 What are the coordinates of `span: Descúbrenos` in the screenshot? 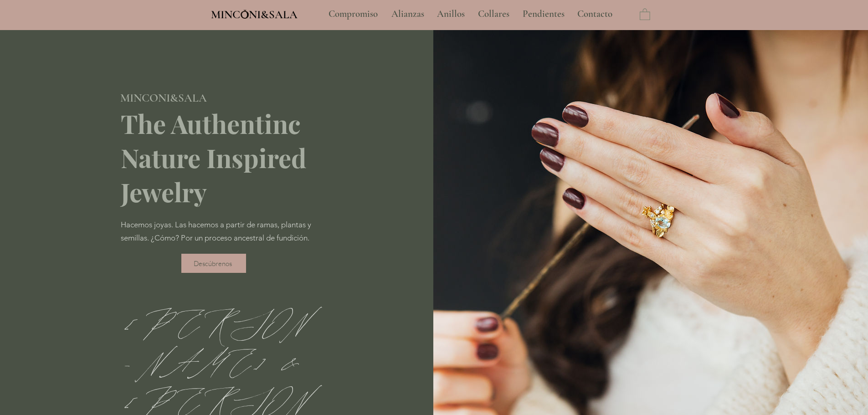 It's located at (213, 264).